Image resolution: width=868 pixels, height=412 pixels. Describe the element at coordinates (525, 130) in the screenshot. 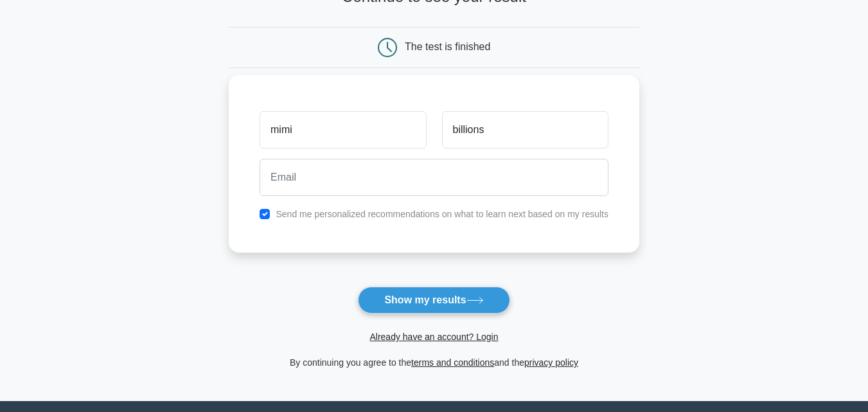

I see `input: Last name` at that location.